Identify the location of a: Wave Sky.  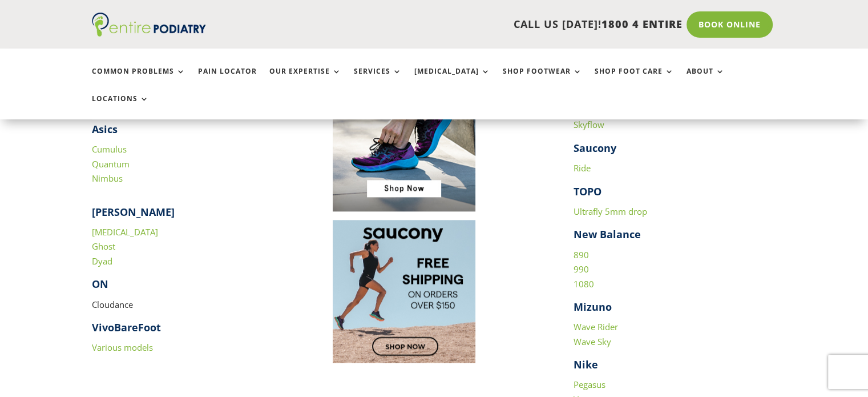
(592, 341).